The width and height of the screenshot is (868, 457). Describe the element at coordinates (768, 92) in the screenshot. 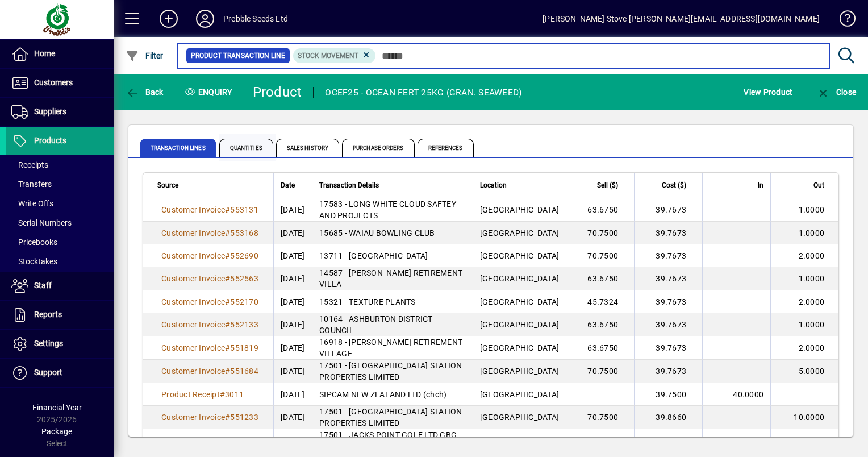

I see `button: View Product` at that location.